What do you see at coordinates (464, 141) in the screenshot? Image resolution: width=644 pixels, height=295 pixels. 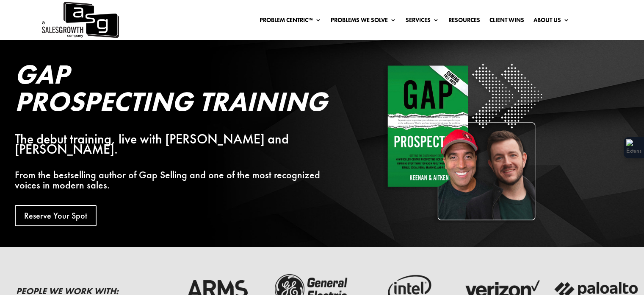 I see `img: Square White - Shadow` at bounding box center [464, 141].